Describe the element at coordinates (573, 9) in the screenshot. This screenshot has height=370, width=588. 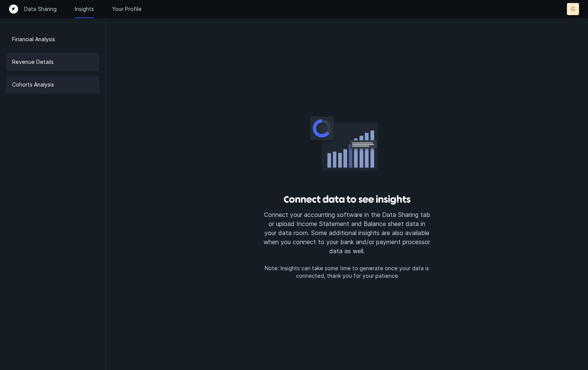
I see `p: G` at that location.